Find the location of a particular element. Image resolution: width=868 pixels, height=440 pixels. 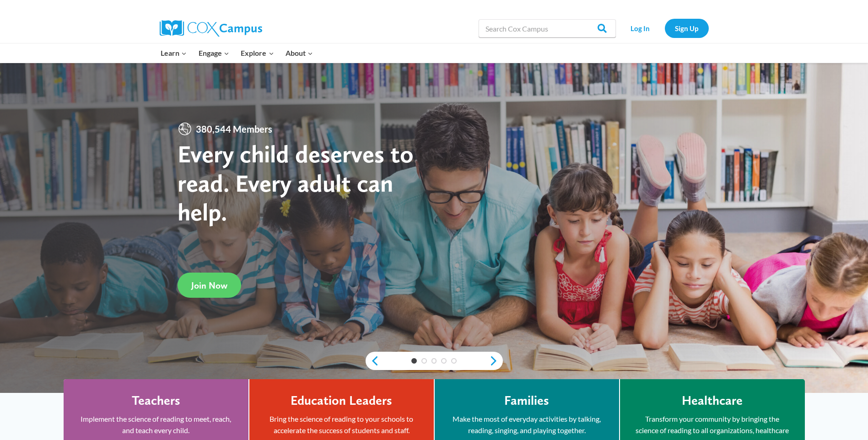

span: Explore is located at coordinates (257, 53).